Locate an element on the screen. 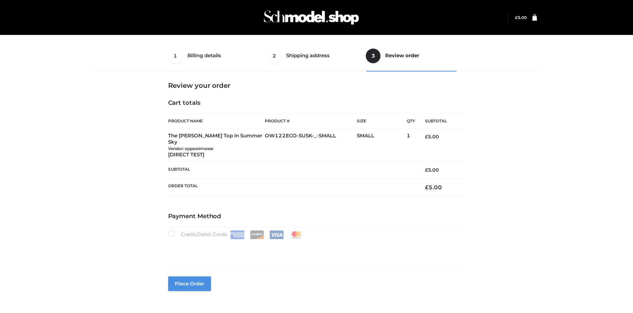 The image size is (633, 313). th: Product Name is located at coordinates (217, 121).